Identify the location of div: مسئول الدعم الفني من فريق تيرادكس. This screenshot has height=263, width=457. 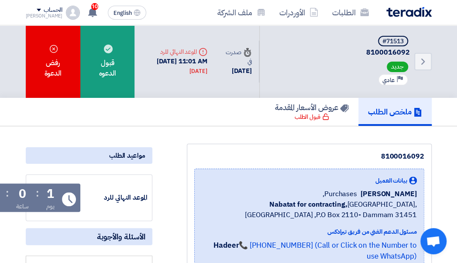
(309, 232).